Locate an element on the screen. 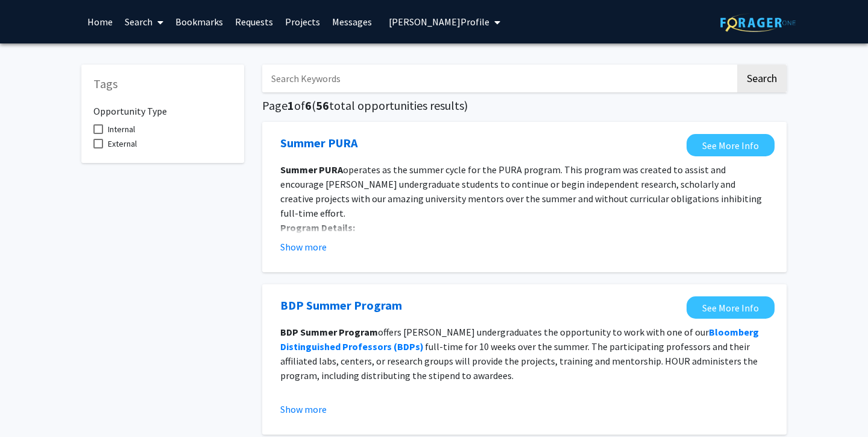 The height and width of the screenshot is (437, 868). a: Projects is located at coordinates (303, 22).